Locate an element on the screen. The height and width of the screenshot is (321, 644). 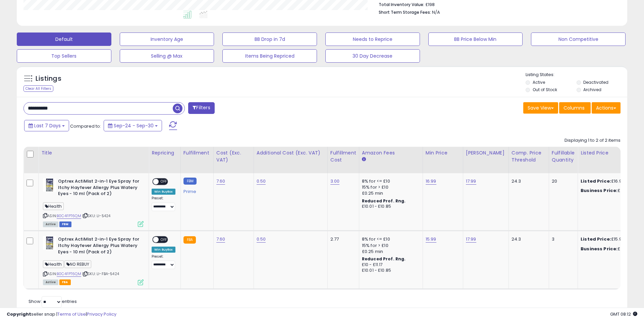
span: Sep-24 - Sep-30 is located at coordinates (133, 126).